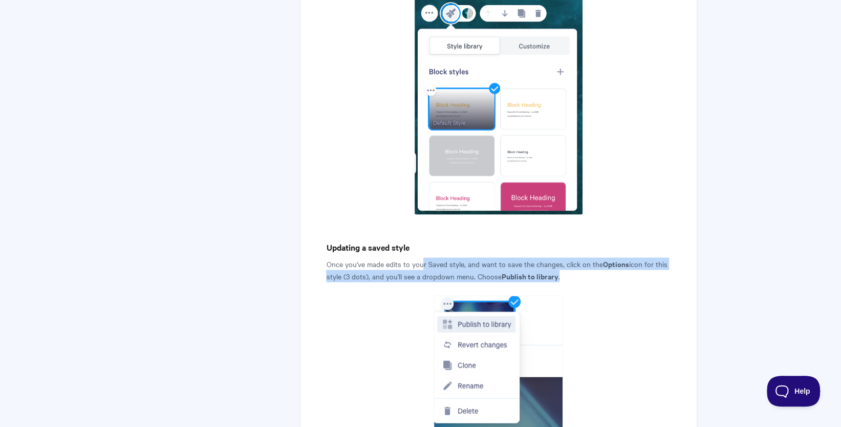 This screenshot has width=841, height=427. I want to click on b: Publish to library, so click(530, 276).